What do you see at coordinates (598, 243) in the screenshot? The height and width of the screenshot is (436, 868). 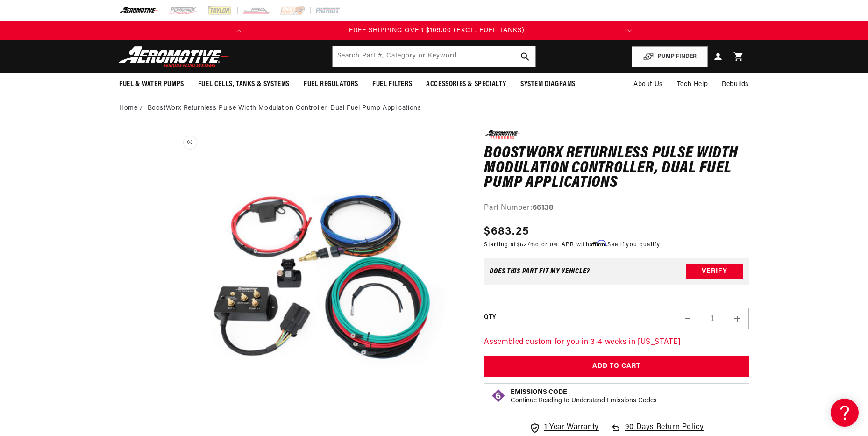 I see `span: Affirm` at bounding box center [598, 243].